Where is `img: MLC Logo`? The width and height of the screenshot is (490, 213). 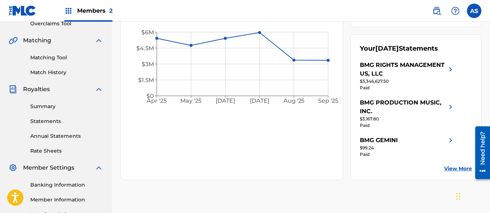
img: MLC Logo is located at coordinates (22, 10).